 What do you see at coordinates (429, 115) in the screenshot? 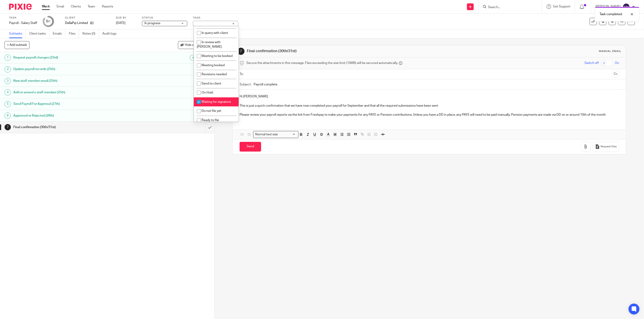
I see `p: Please review your payroll reports via the link from Freshpay to make your payments for any PAYE ...` at bounding box center [429, 115].